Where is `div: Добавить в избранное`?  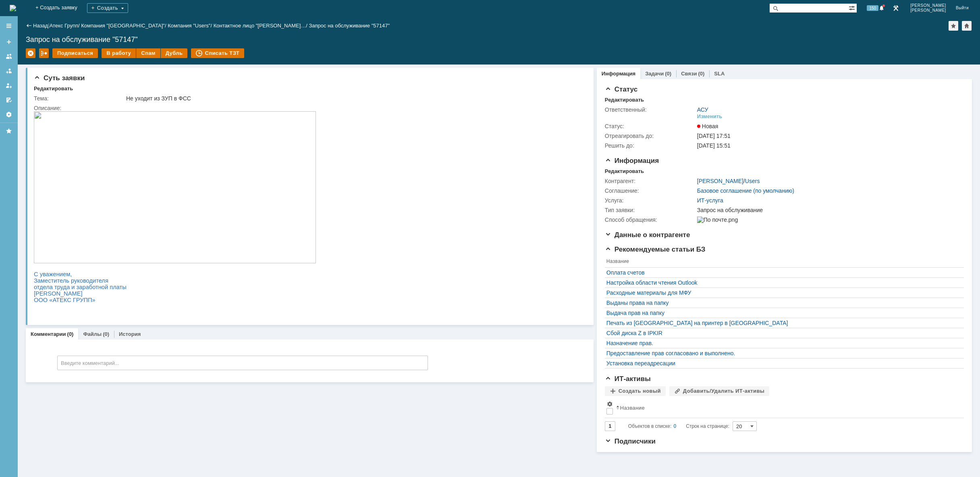
div: Добавить в избранное is located at coordinates (953, 25).